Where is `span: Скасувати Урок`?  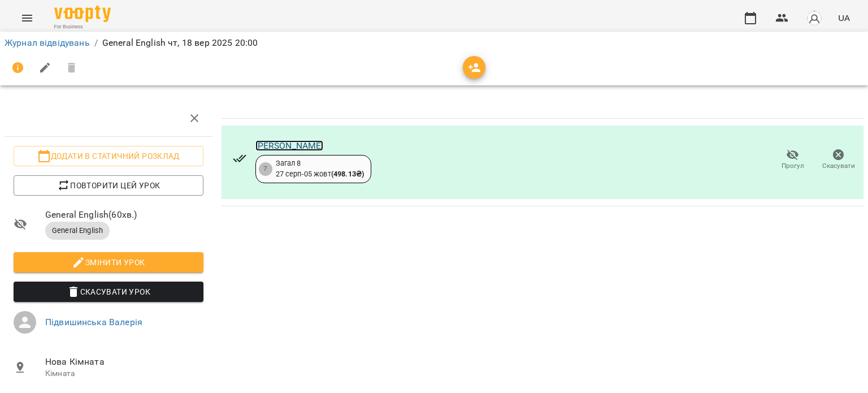 span: Скасувати Урок is located at coordinates (109, 292).